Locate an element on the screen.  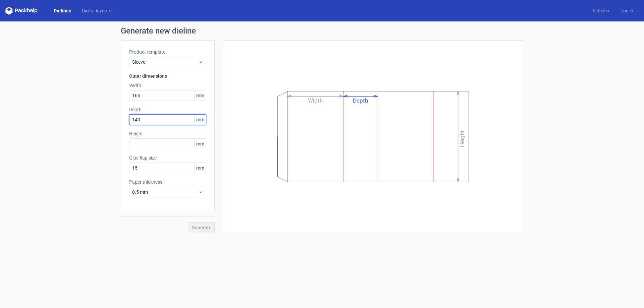
text: Depth is located at coordinates (361, 101).